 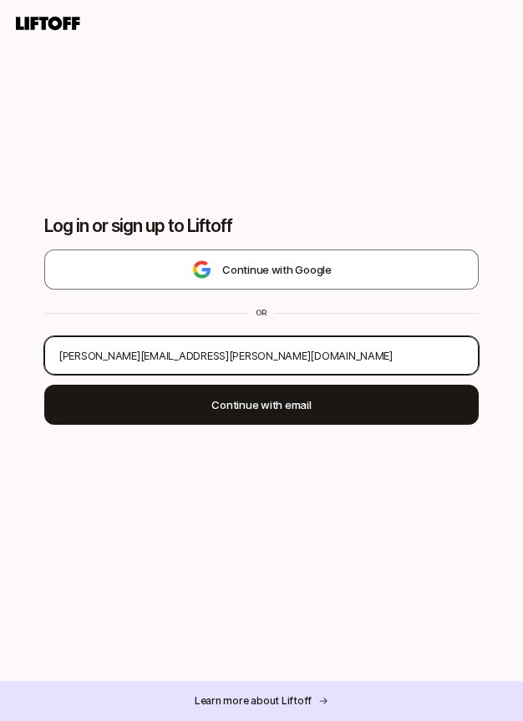 What do you see at coordinates (261, 226) in the screenshot?
I see `p: Log in or sign up to Liftoff` at bounding box center [261, 226].